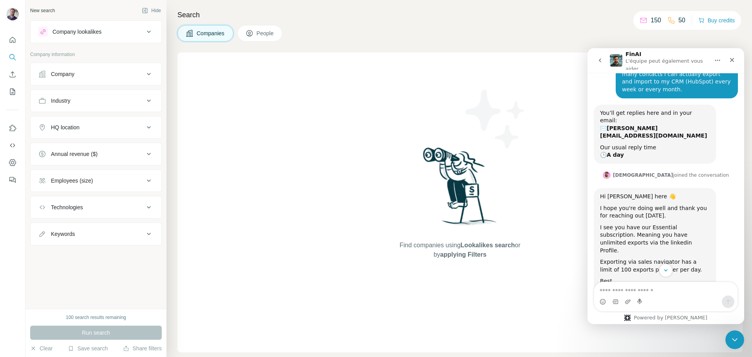 This screenshot has height=357, width=752. What do you see at coordinates (495, 119) in the screenshot?
I see `img: Surfe Illustration - Stars` at bounding box center [495, 119].